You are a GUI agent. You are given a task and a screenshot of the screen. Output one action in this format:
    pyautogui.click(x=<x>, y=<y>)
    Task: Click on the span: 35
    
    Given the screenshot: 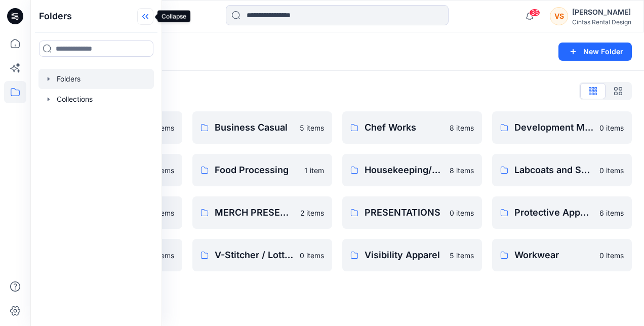 What is the action you would take?
    pyautogui.click(x=535, y=13)
    